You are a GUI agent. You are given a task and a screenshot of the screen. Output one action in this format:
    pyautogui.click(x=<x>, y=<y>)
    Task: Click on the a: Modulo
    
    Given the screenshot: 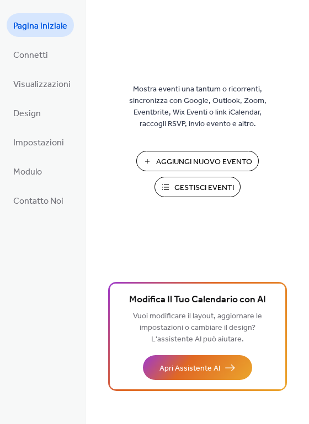 What is the action you would take?
    pyautogui.click(x=28, y=171)
    